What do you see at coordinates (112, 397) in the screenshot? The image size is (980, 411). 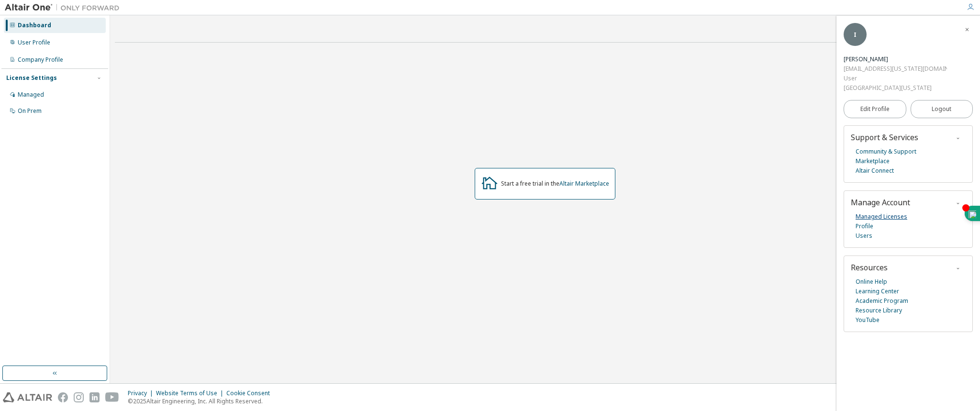 I see `img: youtube.svg` at bounding box center [112, 397].